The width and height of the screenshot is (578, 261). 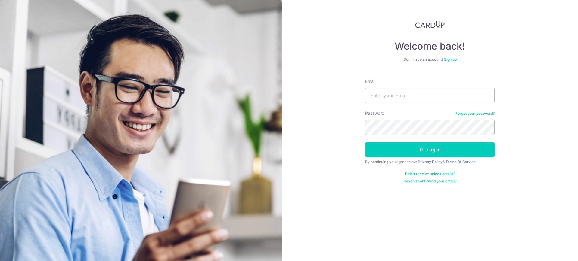 What do you see at coordinates (430, 96) in the screenshot?
I see `input: Enter your Email` at bounding box center [430, 96].